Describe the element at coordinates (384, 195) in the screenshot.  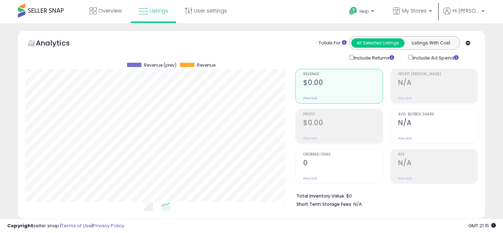
I see `li: $0` at that location.